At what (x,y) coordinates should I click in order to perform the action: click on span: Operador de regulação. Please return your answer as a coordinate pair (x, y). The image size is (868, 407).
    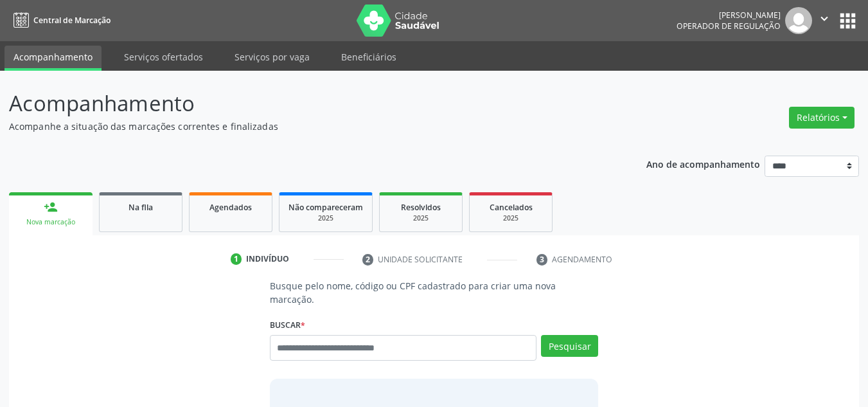
    Looking at the image, I should click on (729, 26).